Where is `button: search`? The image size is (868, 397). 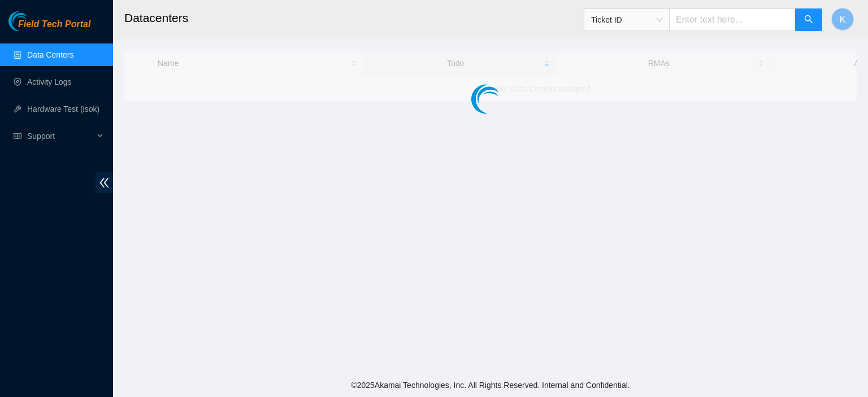
button: search is located at coordinates (809, 20).